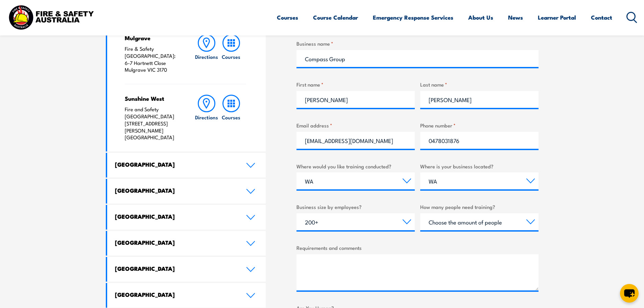 Image resolution: width=644 pixels, height=308 pixels. I want to click on label: Requirements and comments, so click(418, 248).